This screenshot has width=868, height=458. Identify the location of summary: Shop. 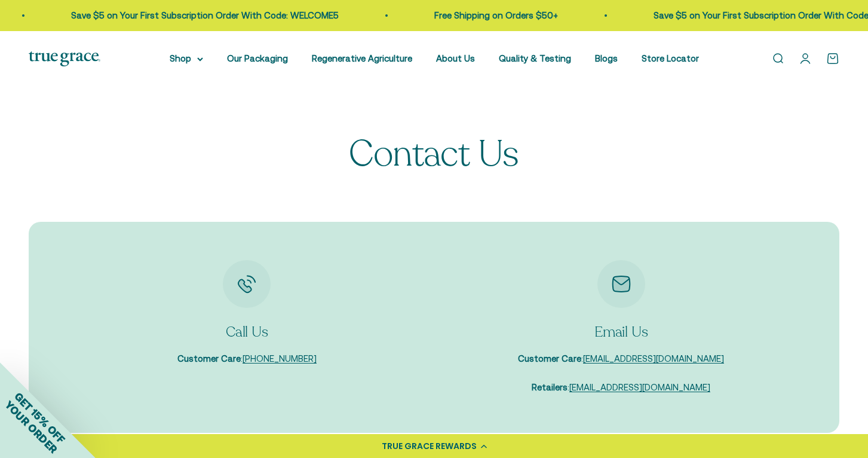
(187, 59).